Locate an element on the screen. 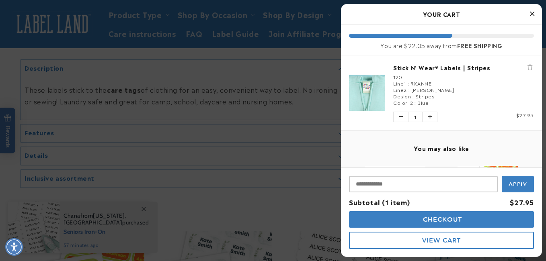  span: 1 is located at coordinates (415, 117).